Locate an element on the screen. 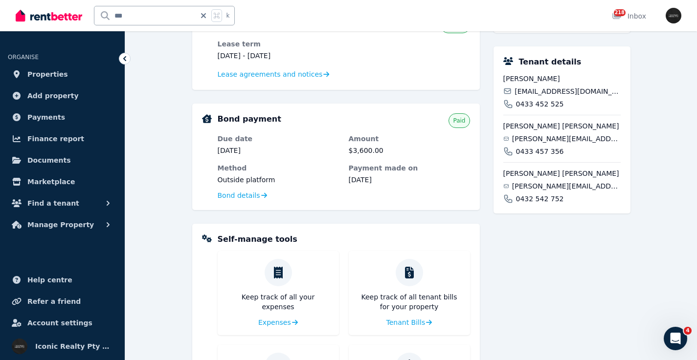  button: Find a tenant is located at coordinates (62, 203).